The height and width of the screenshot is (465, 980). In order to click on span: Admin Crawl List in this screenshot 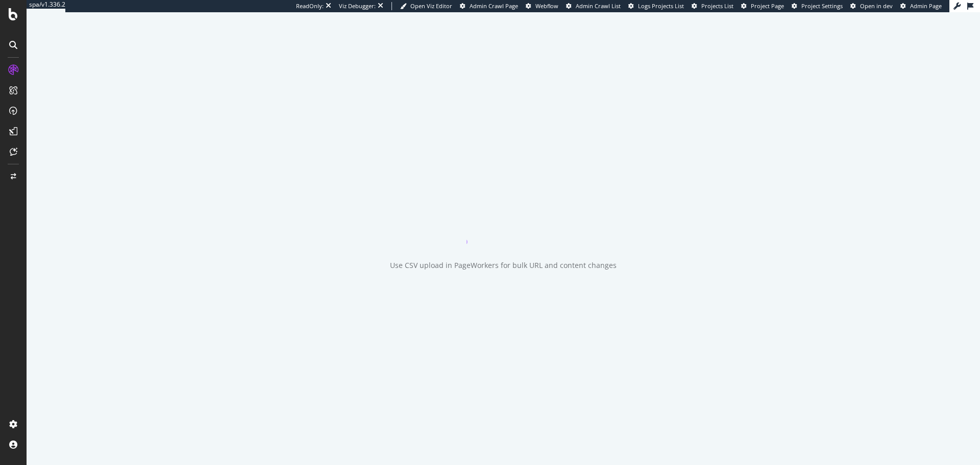, I will do `click(598, 6)`.